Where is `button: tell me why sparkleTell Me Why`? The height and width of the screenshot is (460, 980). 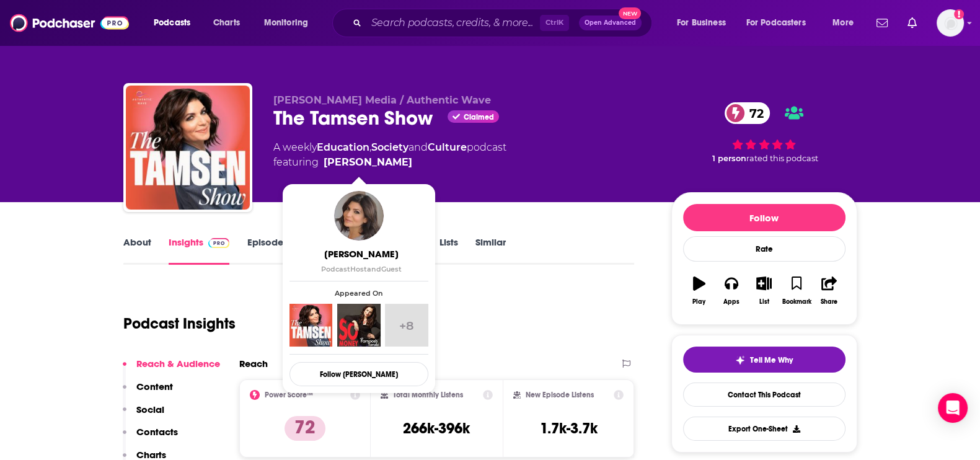 button: tell me why sparkleTell Me Why is located at coordinates (764, 359).